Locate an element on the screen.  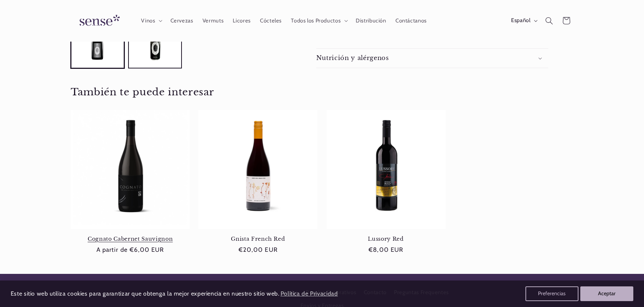
span: Vinos is located at coordinates (148, 21).